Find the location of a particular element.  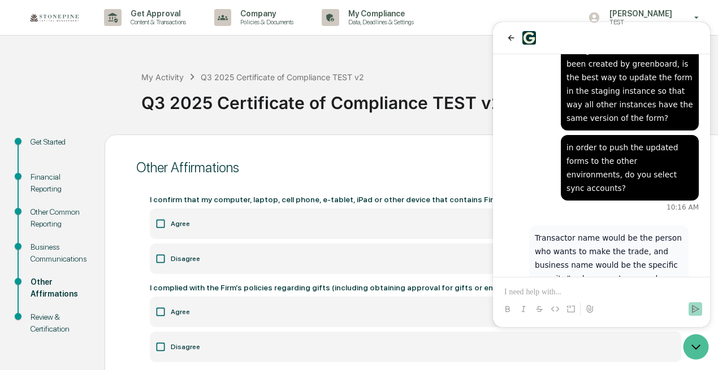

button: back is located at coordinates (18, 10).